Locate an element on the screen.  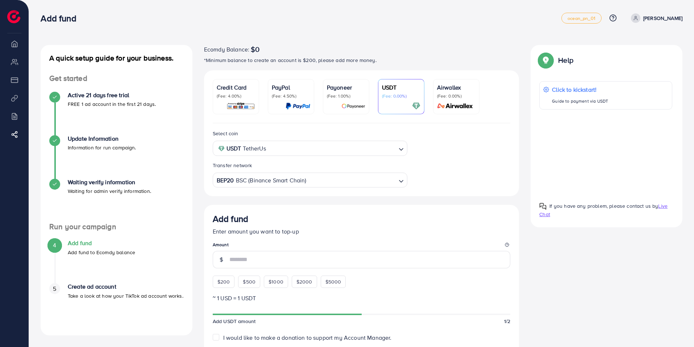
a: logo is located at coordinates (14, 17).